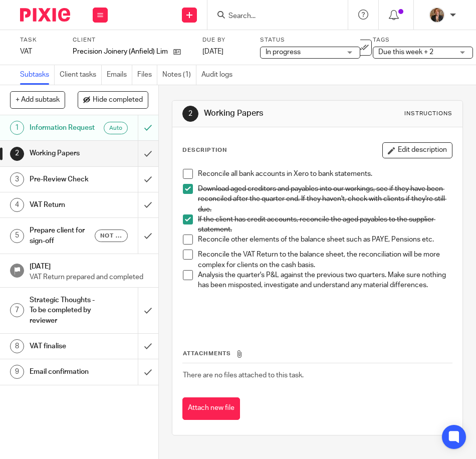 The height and width of the screenshot is (459, 476). Describe the element at coordinates (111, 235) in the screenshot. I see `span: Not yet sent` at that location.